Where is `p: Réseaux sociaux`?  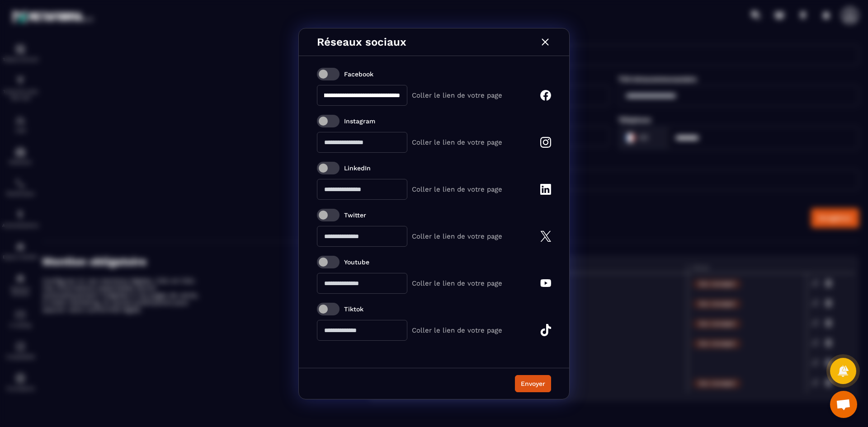
p: Réseaux sociaux is located at coordinates (362, 42).